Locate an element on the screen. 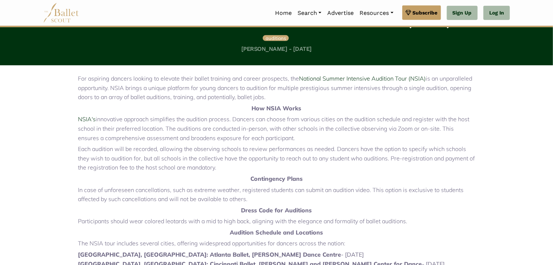  strong: How NSIA Works is located at coordinates (277, 108).